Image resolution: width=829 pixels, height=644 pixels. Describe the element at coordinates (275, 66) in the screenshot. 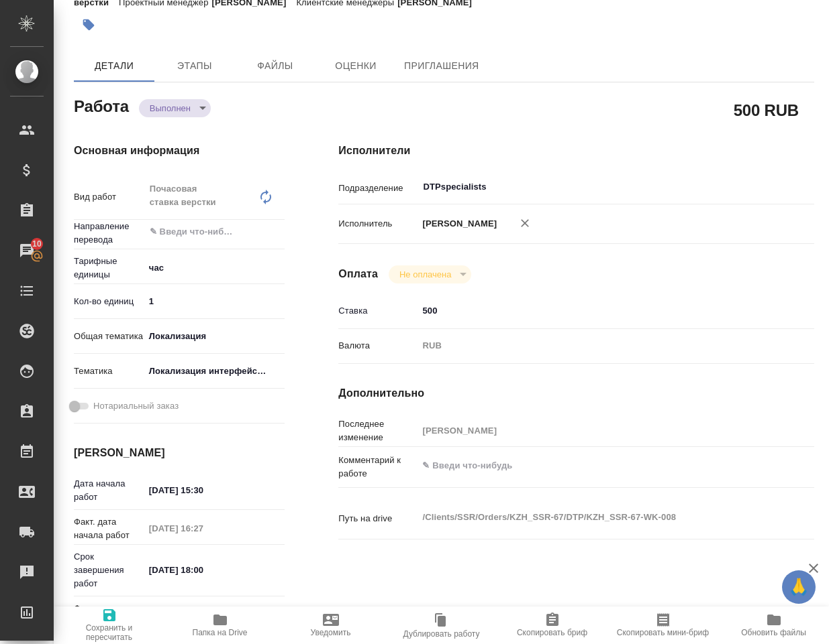

I see `span: Файлы` at that location.